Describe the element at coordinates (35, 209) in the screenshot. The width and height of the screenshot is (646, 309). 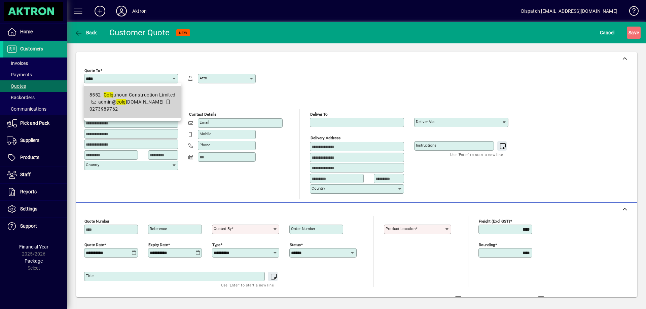
I see `a: Settings` at that location.